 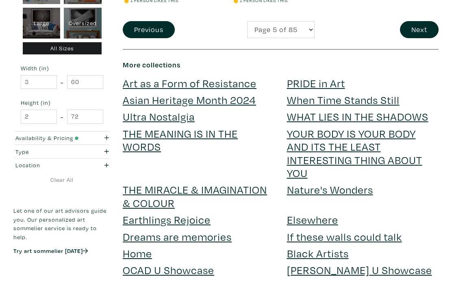 I want to click on a: Art as a Form of Resistance, so click(x=189, y=83).